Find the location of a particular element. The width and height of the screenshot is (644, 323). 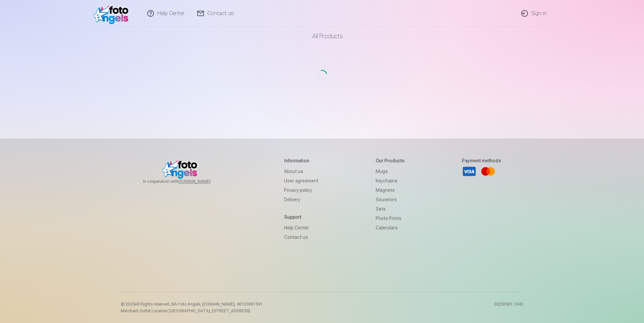

span: In cooperation with is located at coordinates (185, 182).